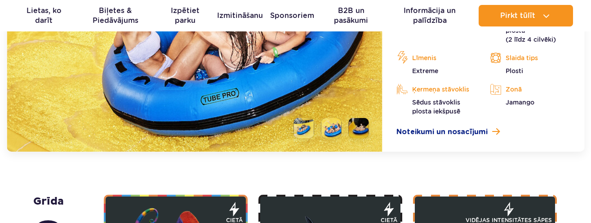  Describe the element at coordinates (441, 89) in the screenshot. I see `font: Ķermeņa stāvoklis` at that location.